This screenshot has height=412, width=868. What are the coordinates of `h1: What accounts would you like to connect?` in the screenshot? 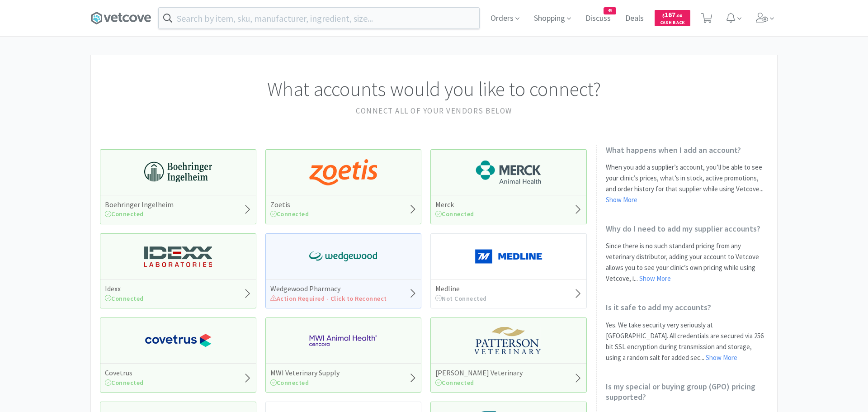 It's located at (434, 89).